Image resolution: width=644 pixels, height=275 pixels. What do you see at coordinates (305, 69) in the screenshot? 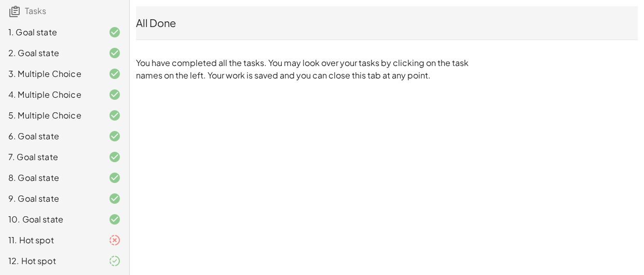
I see `p: You have completed all the tasks. You may look over your tasks by clicking on the task names on t...` at bounding box center [305, 69].